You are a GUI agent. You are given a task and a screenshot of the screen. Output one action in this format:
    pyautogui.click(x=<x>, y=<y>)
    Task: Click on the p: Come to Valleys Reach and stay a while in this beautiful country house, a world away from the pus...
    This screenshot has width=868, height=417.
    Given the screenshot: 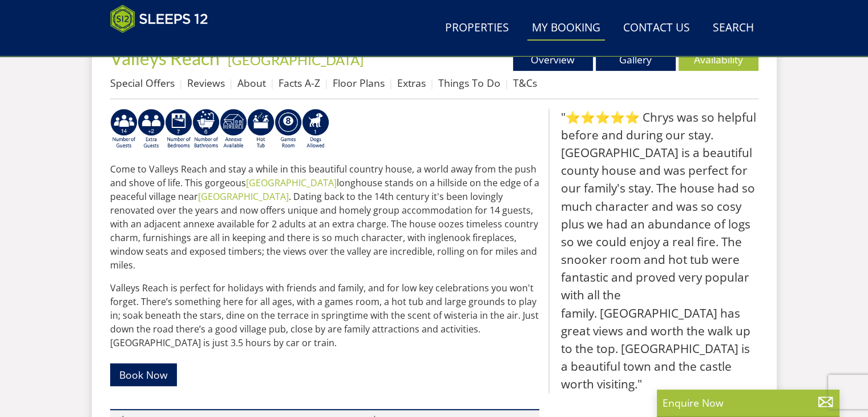 What is the action you would take?
    pyautogui.click(x=325, y=217)
    